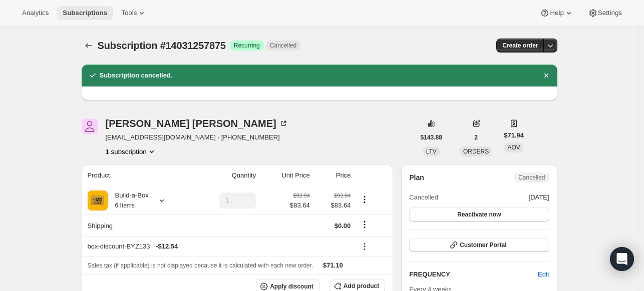  Describe the element at coordinates (476, 151) in the screenshot. I see `span: ORDERS` at that location.